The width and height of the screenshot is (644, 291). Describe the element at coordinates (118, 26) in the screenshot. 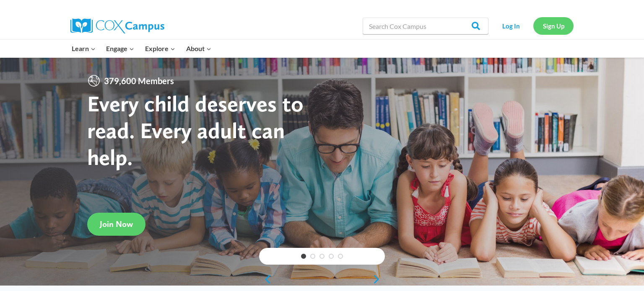

I see `img: Cox Campus` at that location.